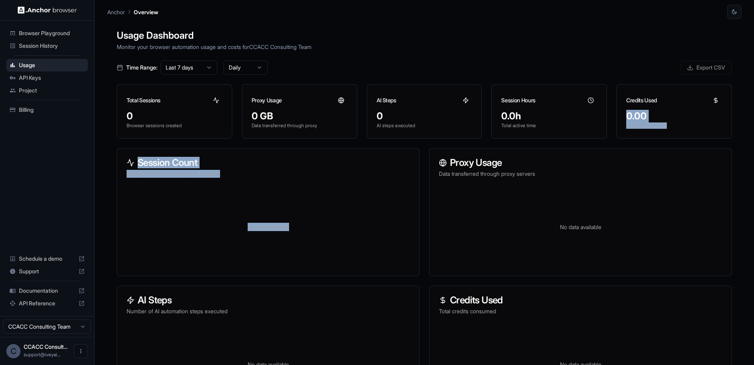 This screenshot has width=754, height=365. I want to click on div: Documentation, so click(47, 290).